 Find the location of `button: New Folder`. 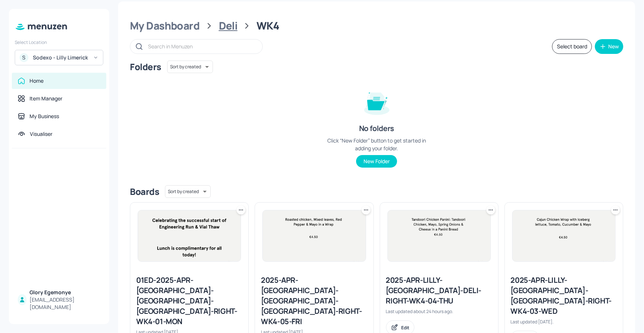

button: New Folder is located at coordinates (376, 161).